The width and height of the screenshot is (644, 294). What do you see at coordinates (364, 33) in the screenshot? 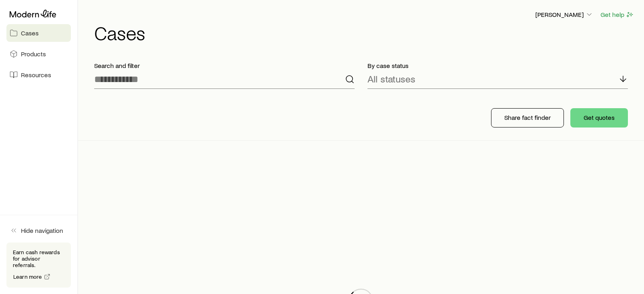
I see `h1: Cases` at bounding box center [364, 33].